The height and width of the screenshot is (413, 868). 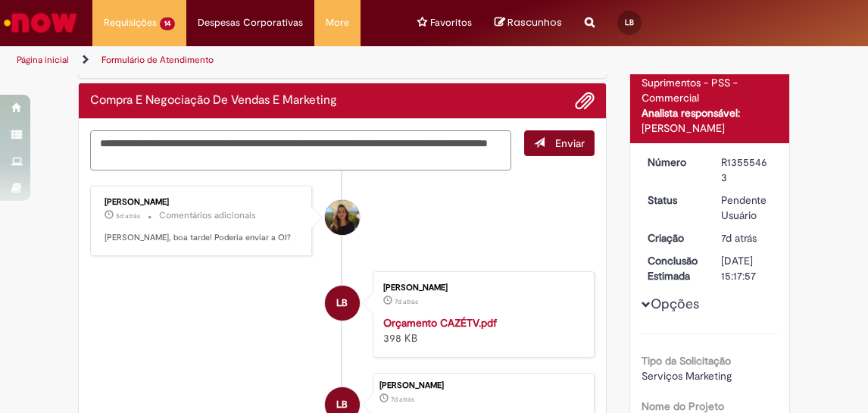 What do you see at coordinates (42, 60) in the screenshot?
I see `a: Página inicial` at bounding box center [42, 60].